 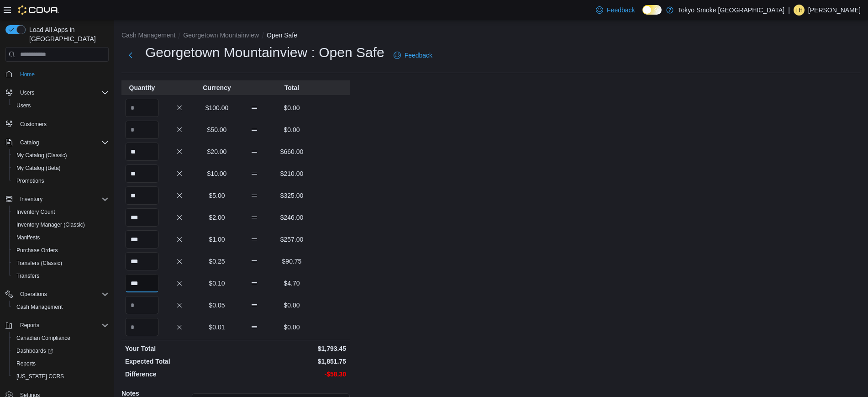 What do you see at coordinates (652, 10) in the screenshot?
I see `input: Dark Mode` at bounding box center [652, 10].